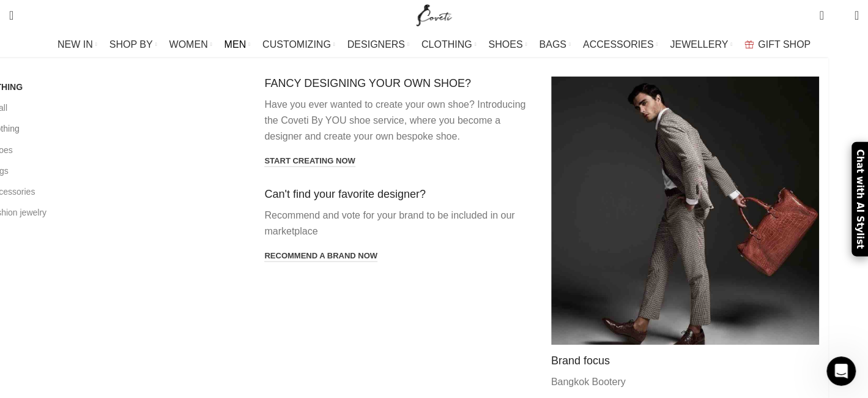 This screenshot has width=868, height=398. What do you see at coordinates (686, 210) in the screenshot?
I see `img: mens saddle shoes Men with brown shoes and brown bag` at bounding box center [686, 210].